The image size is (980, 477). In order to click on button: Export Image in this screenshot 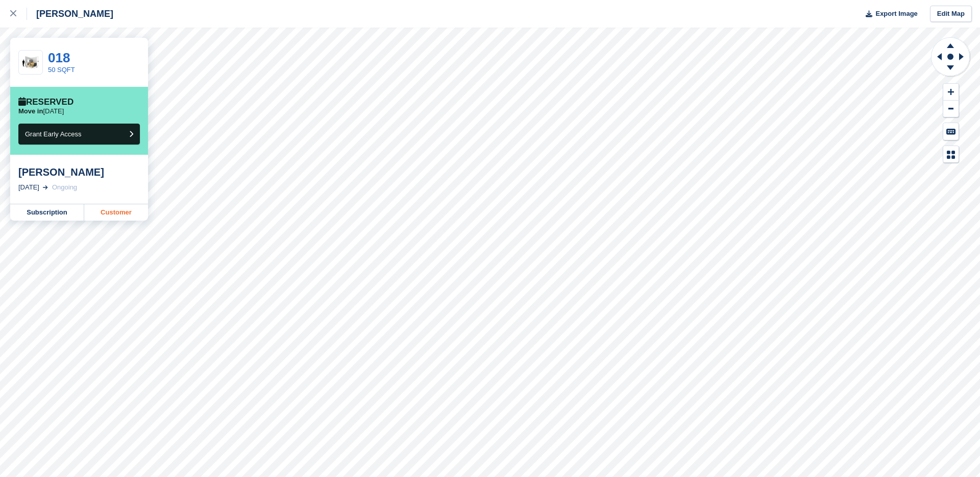, I will do `click(889, 14)`.